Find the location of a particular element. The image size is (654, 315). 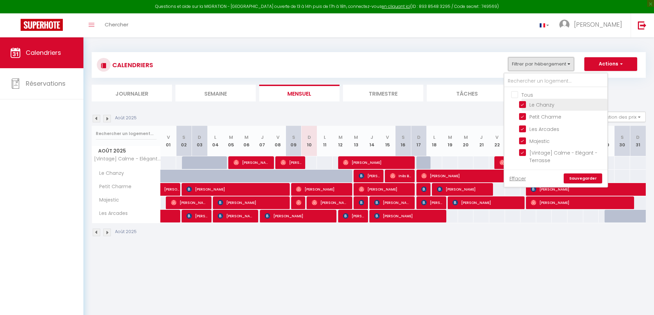

th: 17 is located at coordinates (419, 141).